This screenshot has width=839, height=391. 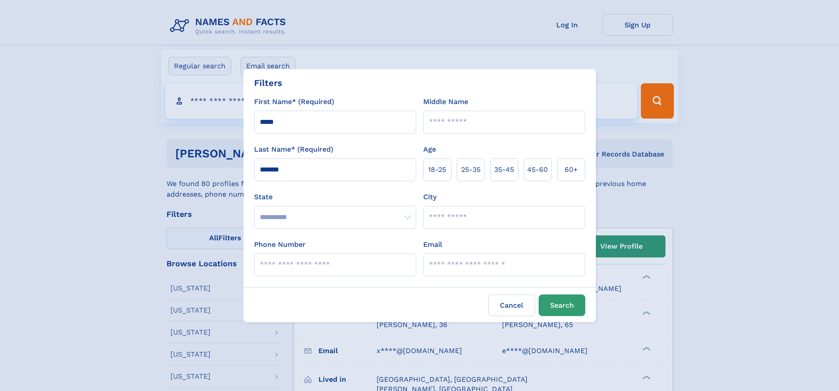 I want to click on label: Last Name* (Required), so click(x=294, y=149).